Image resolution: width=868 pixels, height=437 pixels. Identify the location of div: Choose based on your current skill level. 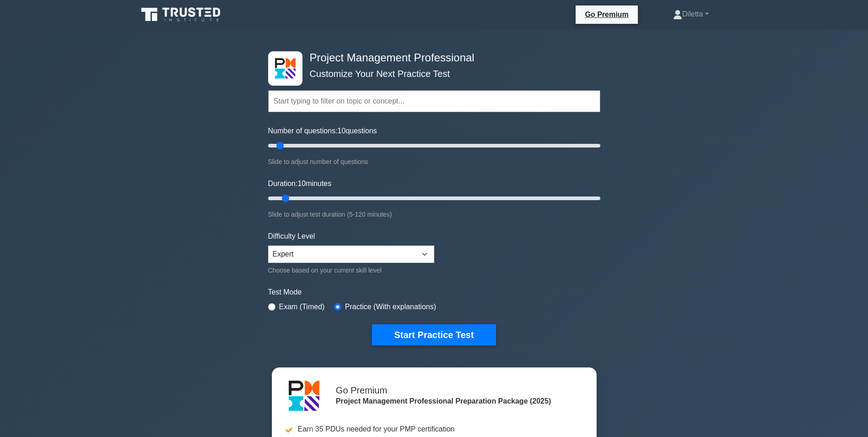
(351, 270).